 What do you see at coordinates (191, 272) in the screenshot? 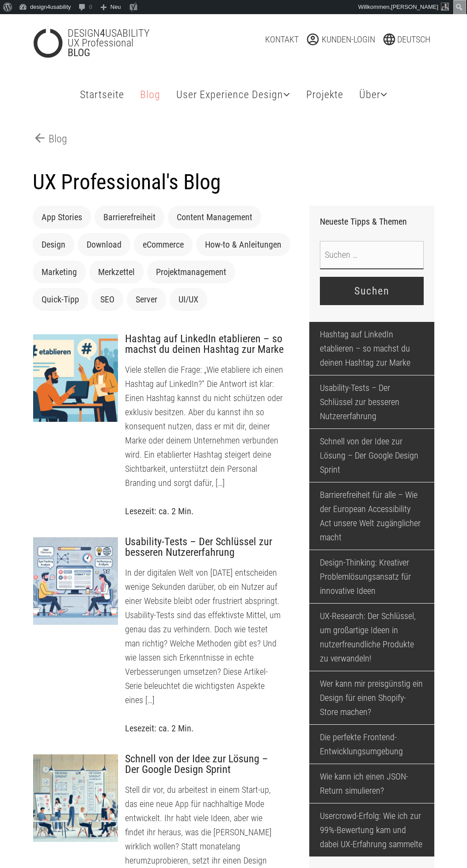
I see `a: Projektmanagement` at bounding box center [191, 272].